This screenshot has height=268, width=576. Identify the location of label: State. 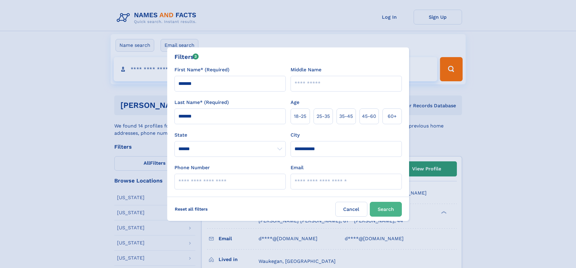
(230, 135).